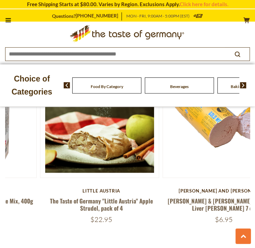 Image resolution: width=255 pixels, height=248 pixels. What do you see at coordinates (101, 204) in the screenshot?
I see `a: The Taste of Germany "Little Austria" Apple Strudel, pack of 4` at bounding box center [101, 204].